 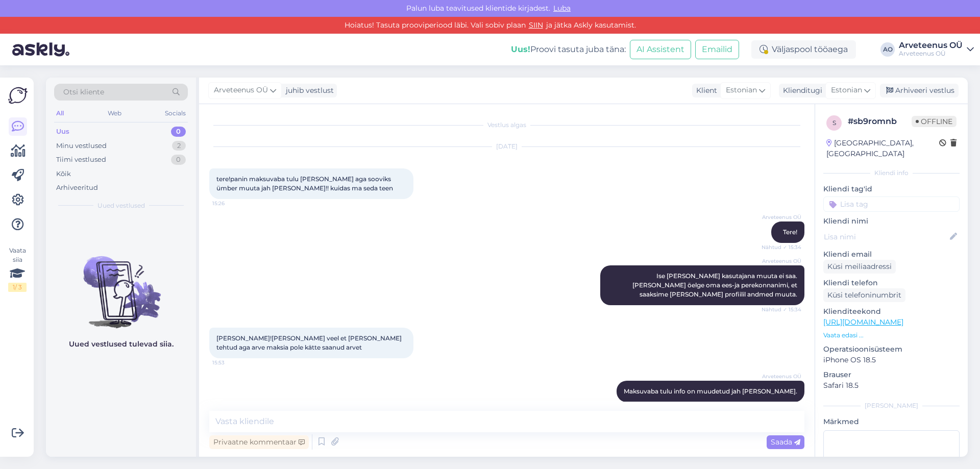 I want to click on p: Kliendi email, so click(x=891, y=254).